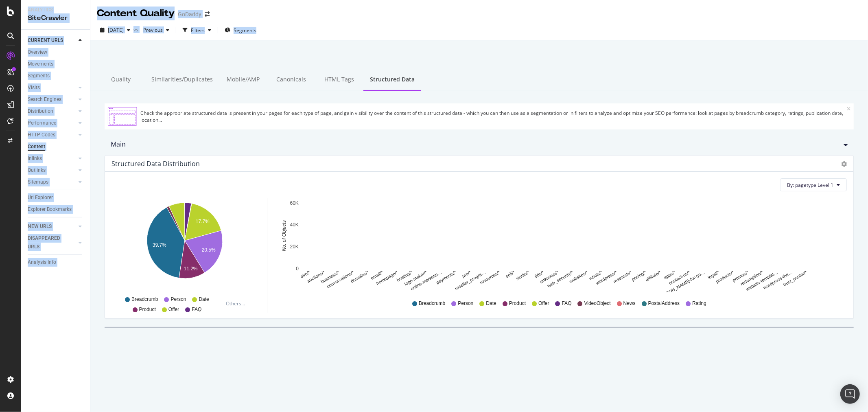 The width and height of the screenshot is (868, 412). I want to click on div: Structured Data, so click(392, 80).